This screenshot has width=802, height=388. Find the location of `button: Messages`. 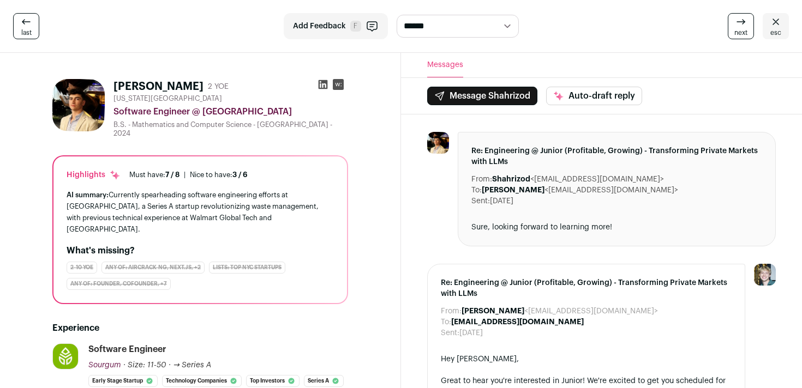

button: Messages is located at coordinates (445, 65).